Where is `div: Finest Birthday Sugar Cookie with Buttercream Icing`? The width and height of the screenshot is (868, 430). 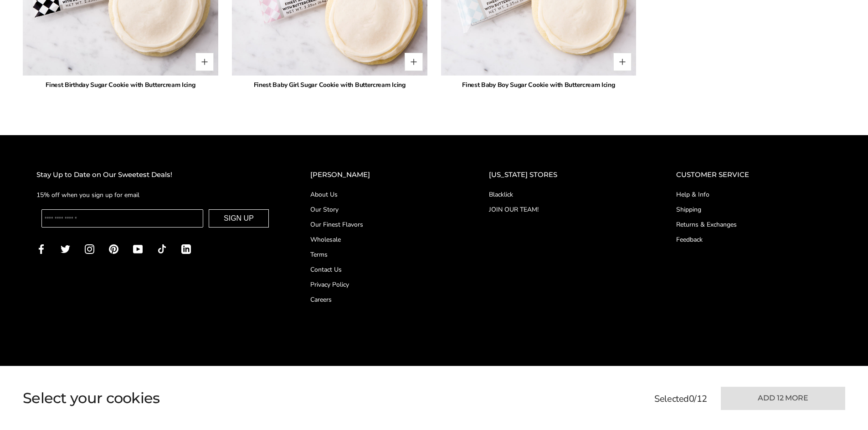
div: Finest Birthday Sugar Cookie with Buttercream Icing is located at coordinates (120, 85).